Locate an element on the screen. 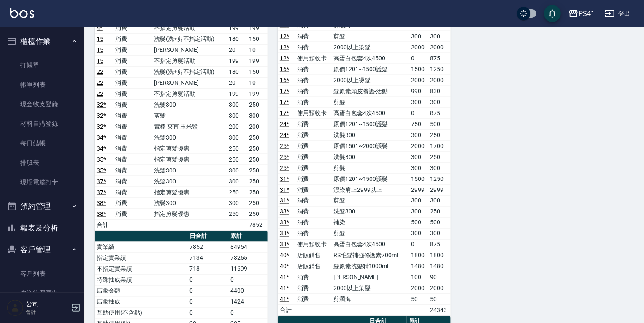  td: 2000以上燙髮 is located at coordinates (370, 80).